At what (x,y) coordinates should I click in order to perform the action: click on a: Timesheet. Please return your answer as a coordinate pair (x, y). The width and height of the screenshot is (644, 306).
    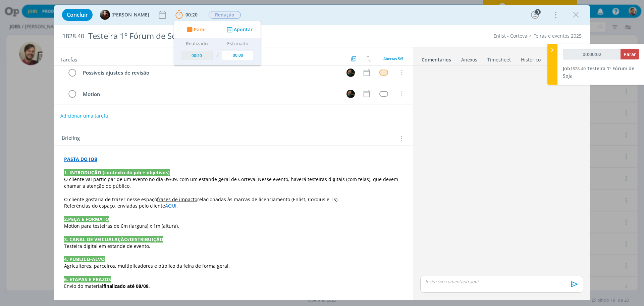
    Looking at the image, I should click on (499, 58).